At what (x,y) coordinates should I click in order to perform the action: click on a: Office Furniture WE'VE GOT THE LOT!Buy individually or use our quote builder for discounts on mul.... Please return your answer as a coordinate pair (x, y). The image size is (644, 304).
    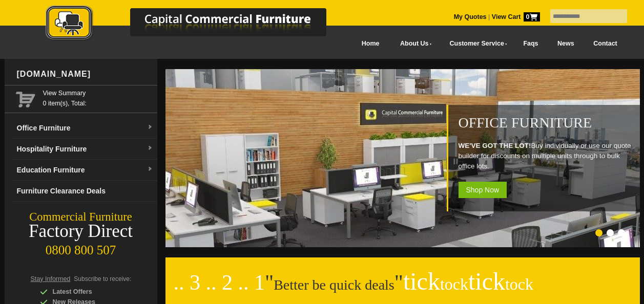
    Looking at the image, I should click on (404, 245).